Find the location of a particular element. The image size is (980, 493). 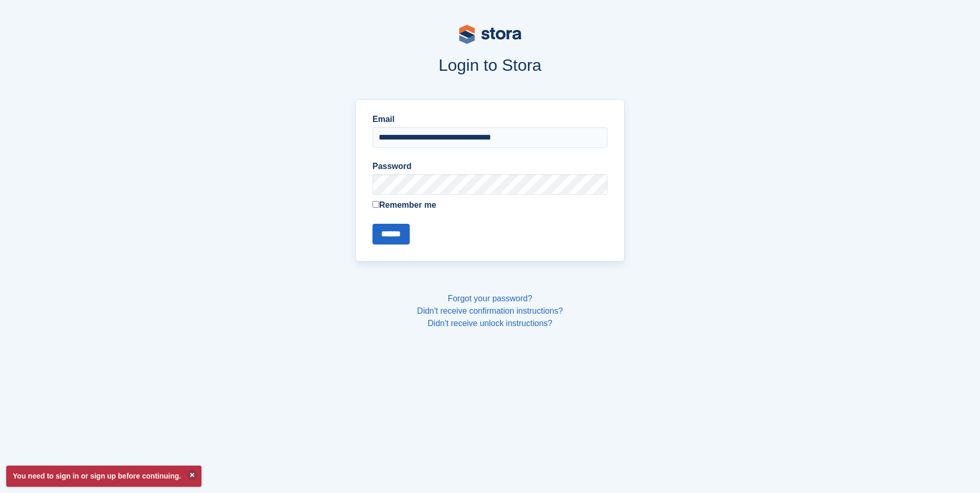

label: Email is located at coordinates (490, 119).